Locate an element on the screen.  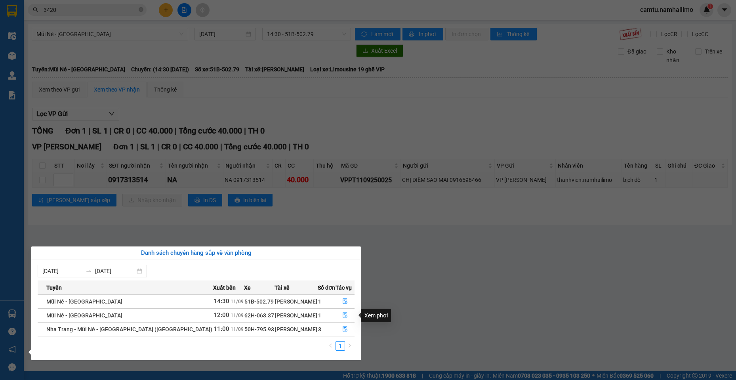
span: swap-right is located at coordinates (89, 271).